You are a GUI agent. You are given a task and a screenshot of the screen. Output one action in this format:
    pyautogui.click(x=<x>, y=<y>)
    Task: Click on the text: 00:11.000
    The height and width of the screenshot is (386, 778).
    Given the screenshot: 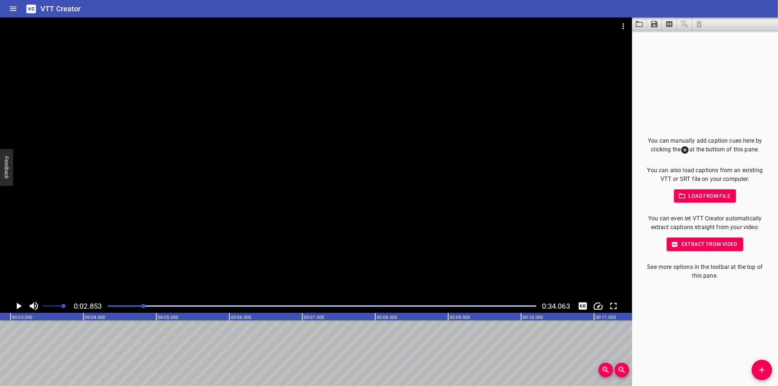 What is the action you would take?
    pyautogui.click(x=606, y=317)
    